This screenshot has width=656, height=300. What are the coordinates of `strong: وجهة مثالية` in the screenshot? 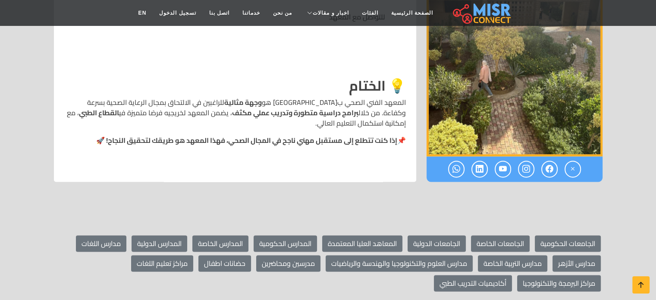 It's located at (243, 102).